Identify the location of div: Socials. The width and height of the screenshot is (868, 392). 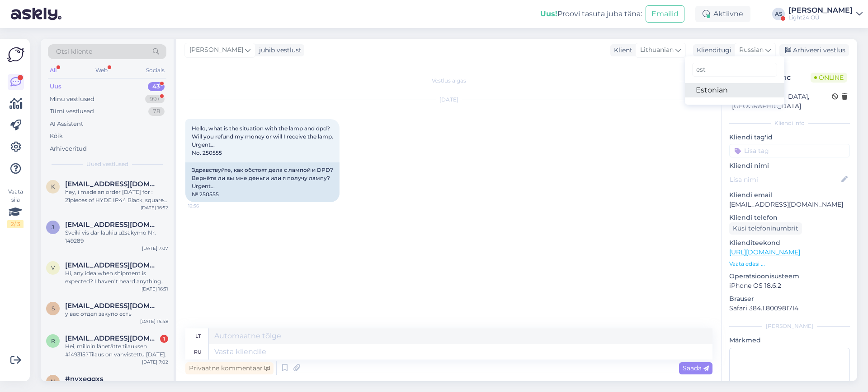
(155, 70).